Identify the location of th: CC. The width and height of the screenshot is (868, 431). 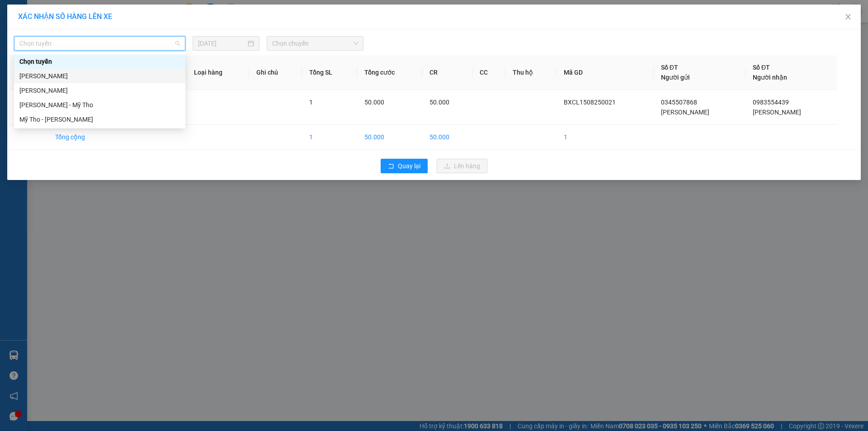
(489, 72).